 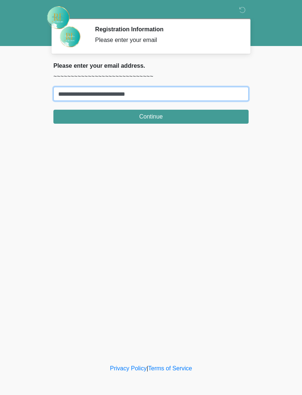 I want to click on div: Please enter your email, so click(x=166, y=40).